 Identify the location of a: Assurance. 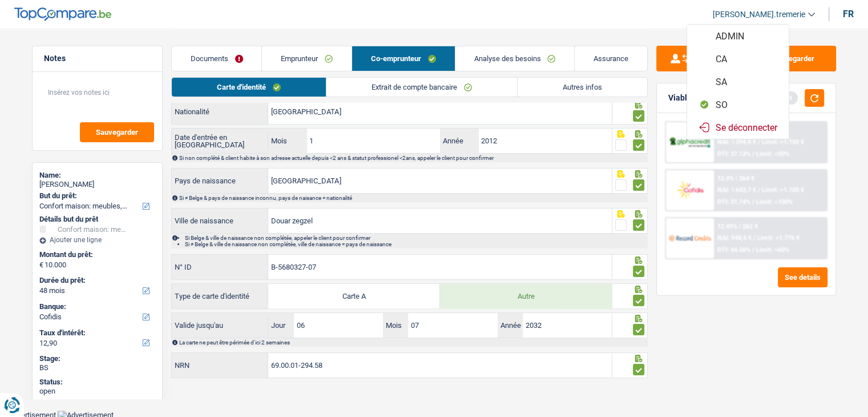
(610, 59).